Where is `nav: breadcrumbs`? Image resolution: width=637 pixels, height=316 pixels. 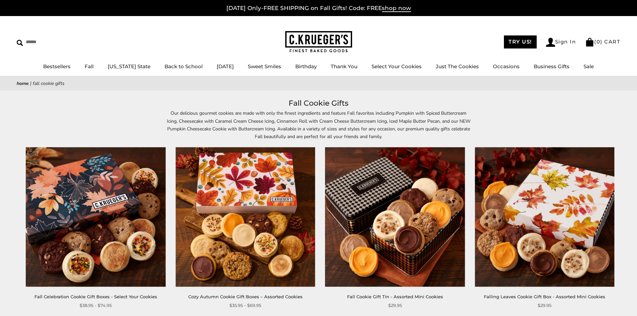 nav: breadcrumbs is located at coordinates (318, 83).